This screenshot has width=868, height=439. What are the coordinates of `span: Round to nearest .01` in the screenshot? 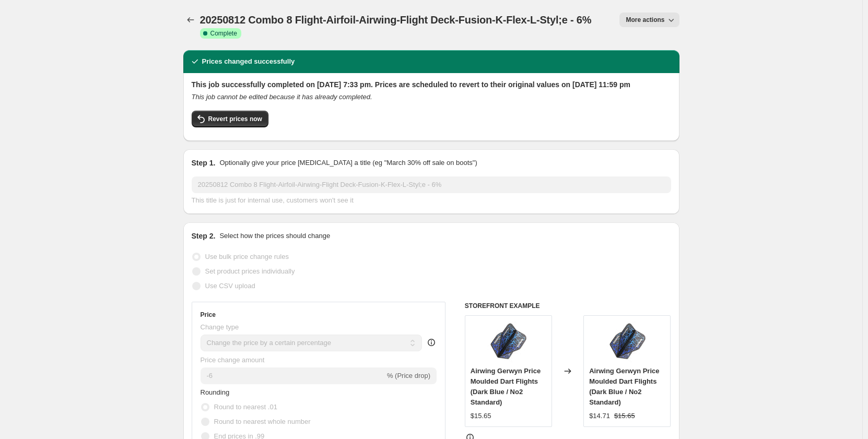 It's located at (246, 407).